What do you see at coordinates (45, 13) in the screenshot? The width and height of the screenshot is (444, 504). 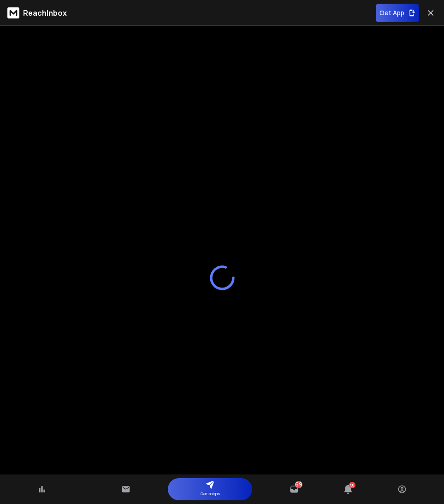 I see `p: ReachInbox` at bounding box center [45, 13].